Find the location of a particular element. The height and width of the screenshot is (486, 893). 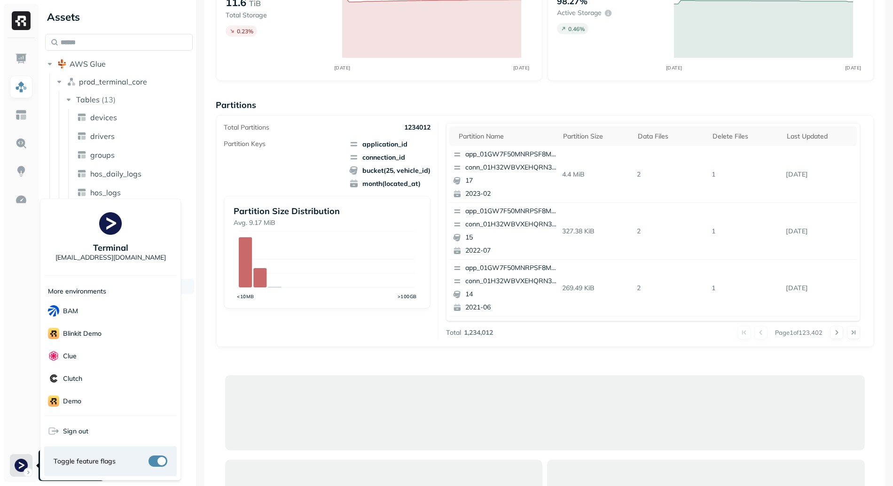

img: Clue is located at coordinates (54, 356).